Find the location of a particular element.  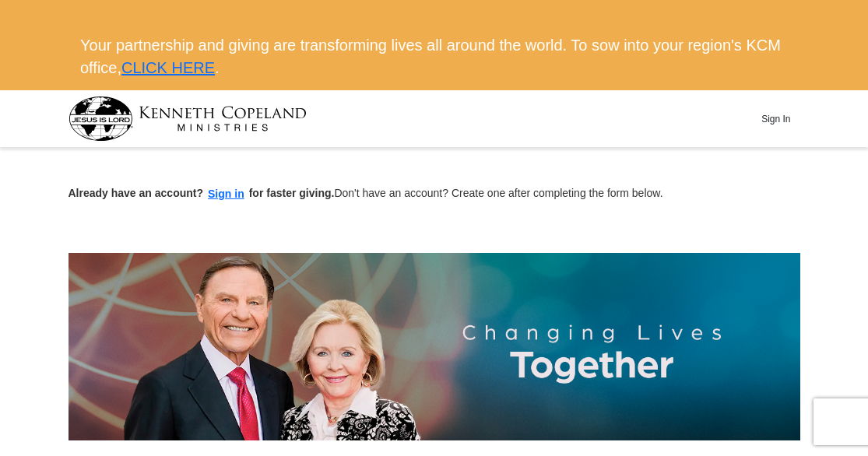

div: Your partnership and giving are transforming lives all around the world. To sow into your region'... is located at coordinates (434, 56).